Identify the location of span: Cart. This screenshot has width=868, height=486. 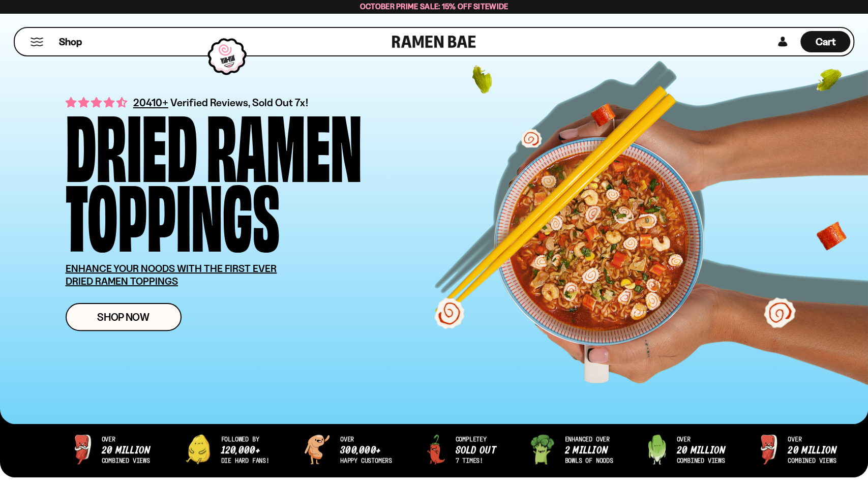
(825, 41).